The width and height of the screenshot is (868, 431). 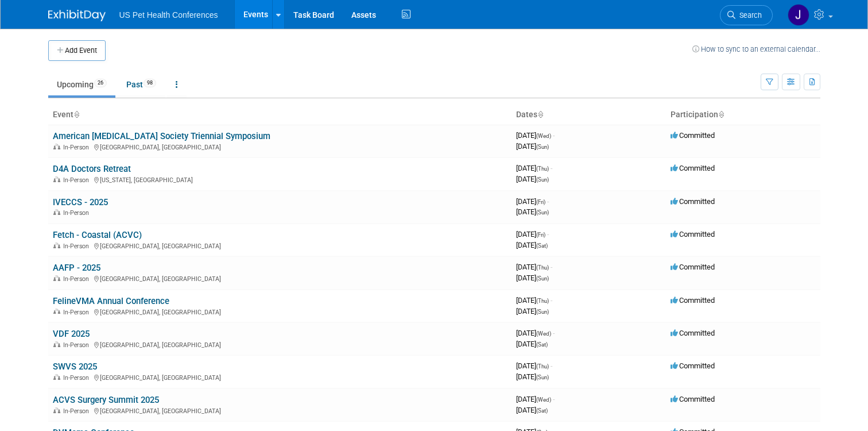 I want to click on span: Search, so click(x=749, y=15).